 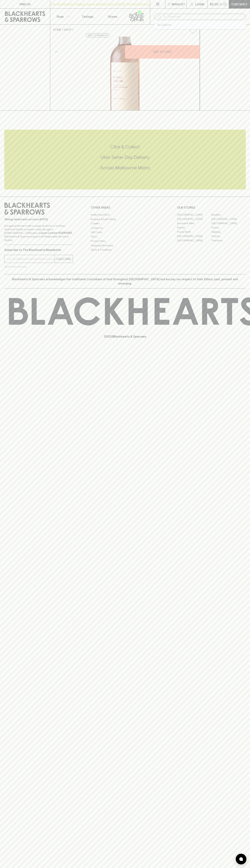 What do you see at coordinates (67, 30) in the screenshot?
I see `a: SHOP` at bounding box center [67, 30].